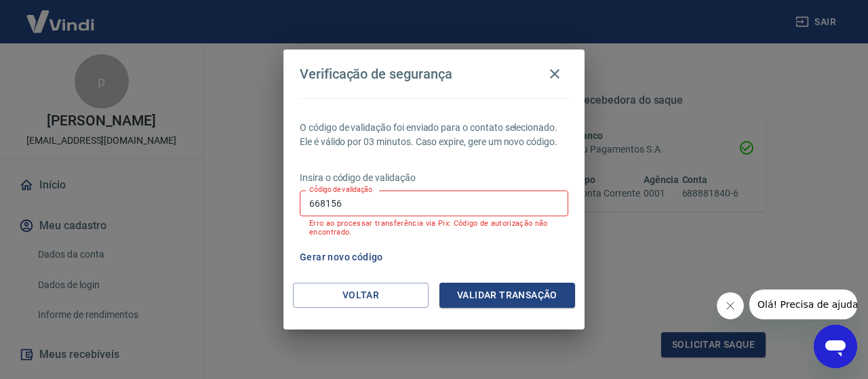  Describe the element at coordinates (507, 295) in the screenshot. I see `button: Validar transação` at that location.